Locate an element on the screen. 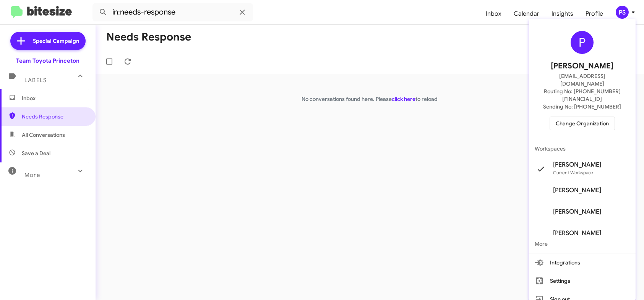 The height and width of the screenshot is (300, 644). span: Current Workspace is located at coordinates (573, 172).